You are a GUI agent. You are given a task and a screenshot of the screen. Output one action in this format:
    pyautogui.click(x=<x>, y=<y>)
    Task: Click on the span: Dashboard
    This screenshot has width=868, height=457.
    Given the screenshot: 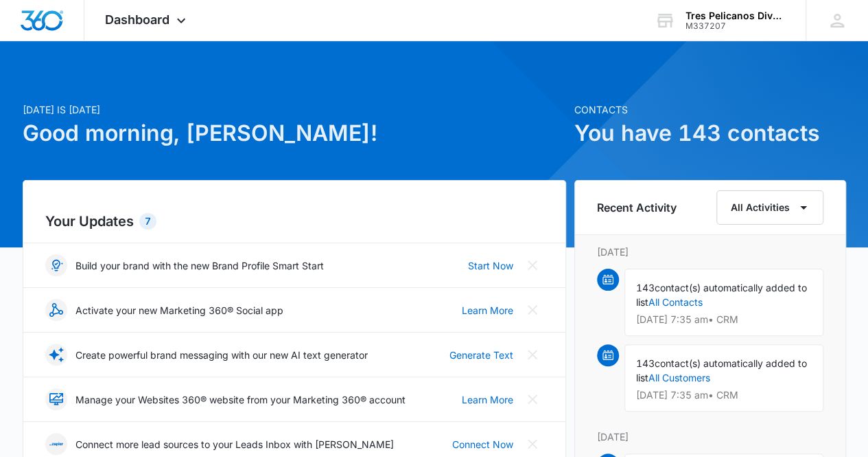 What is the action you would take?
    pyautogui.click(x=137, y=19)
    